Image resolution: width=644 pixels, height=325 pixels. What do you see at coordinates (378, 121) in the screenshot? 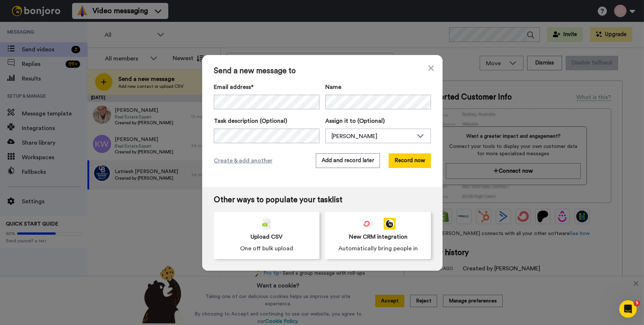
I see `label: Assign it to (Optional)` at bounding box center [378, 121].